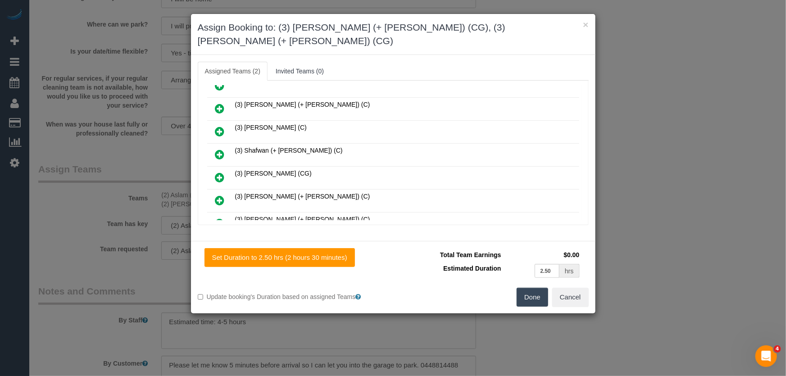  What do you see at coordinates (200, 297) in the screenshot?
I see `input: Update booking's Duration based on assigned Teams` at bounding box center [200, 297].